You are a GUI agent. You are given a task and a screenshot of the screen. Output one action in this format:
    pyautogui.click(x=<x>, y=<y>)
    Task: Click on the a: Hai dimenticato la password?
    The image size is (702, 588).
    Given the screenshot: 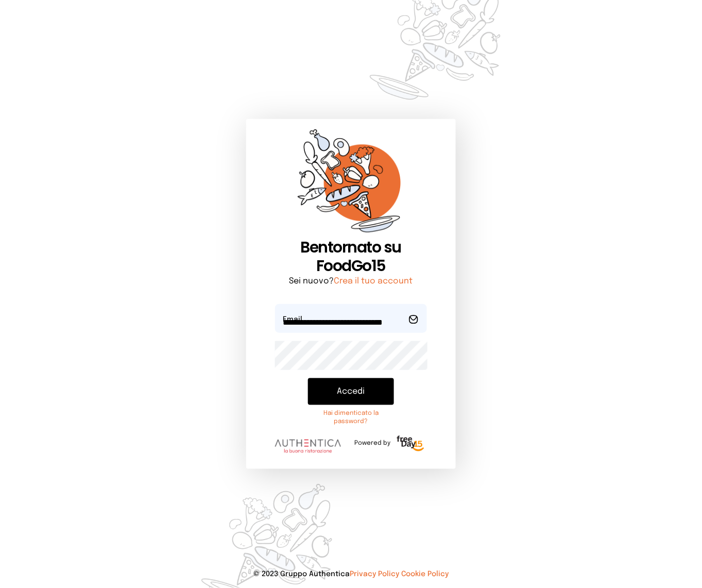 What is the action you would take?
    pyautogui.click(x=351, y=418)
    